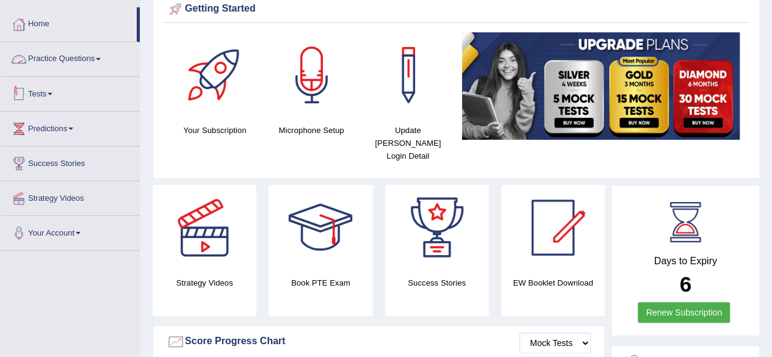 The width and height of the screenshot is (772, 357). I want to click on a: Practice Questions, so click(70, 57).